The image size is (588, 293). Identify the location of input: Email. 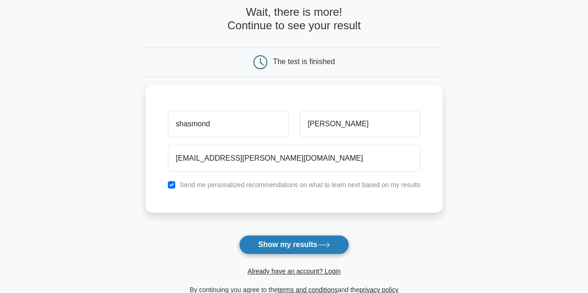
(294, 159).